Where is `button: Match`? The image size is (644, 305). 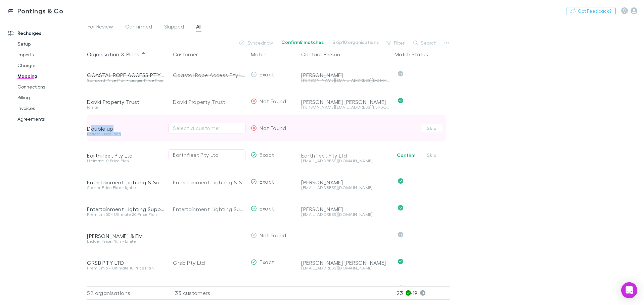
button: Match is located at coordinates (263, 54).